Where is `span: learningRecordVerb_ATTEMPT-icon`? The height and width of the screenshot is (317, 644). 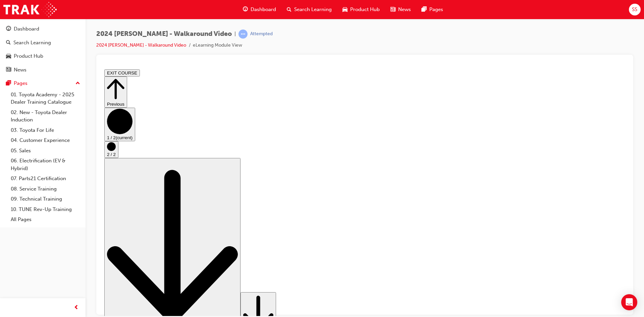
span: learningRecordVerb_ATTEMPT-icon is located at coordinates (243, 34).